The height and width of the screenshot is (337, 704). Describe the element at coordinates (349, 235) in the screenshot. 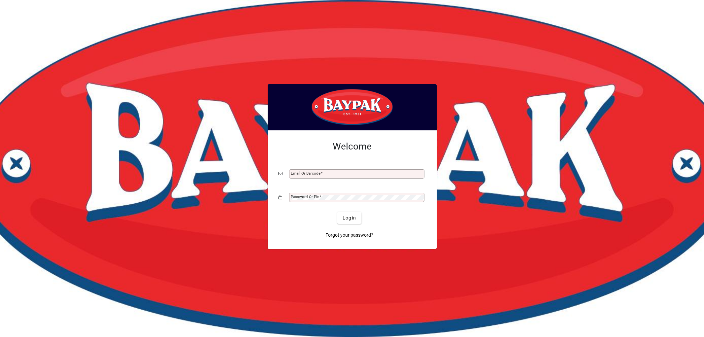

I see `span: Forgot your password?` at that location.